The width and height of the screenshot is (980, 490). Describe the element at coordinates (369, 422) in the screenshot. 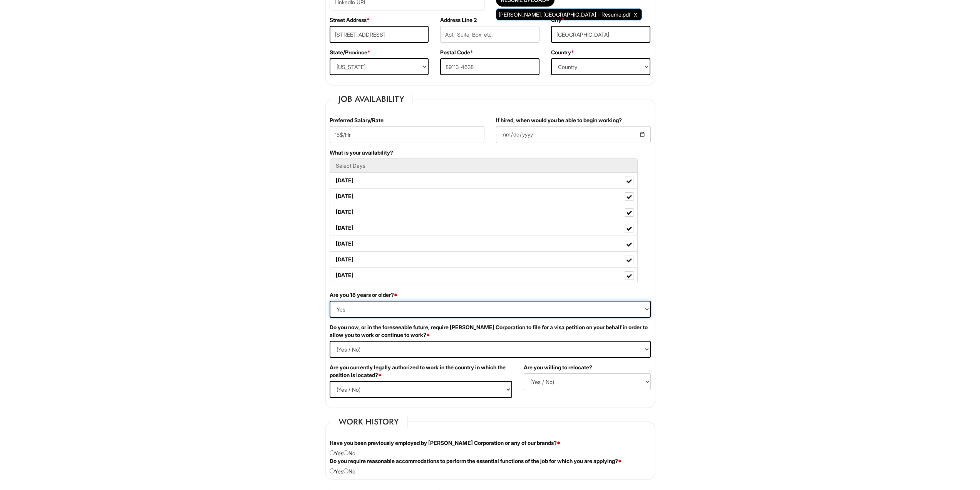

I see `legend: Work History` at that location.